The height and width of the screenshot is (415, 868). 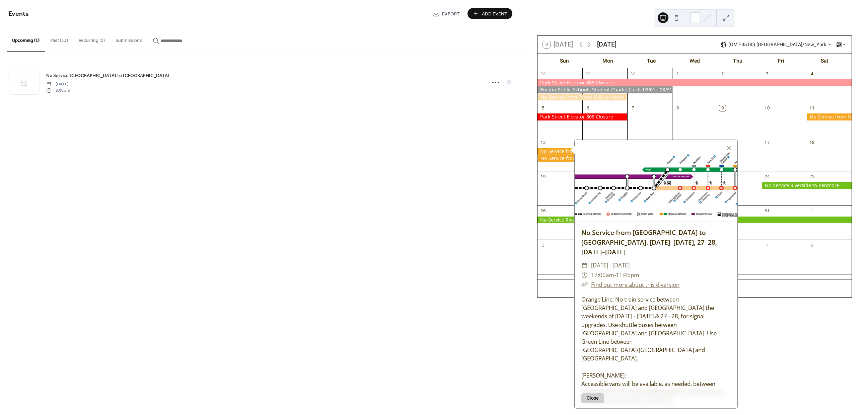 I want to click on div: 17, so click(x=767, y=142).